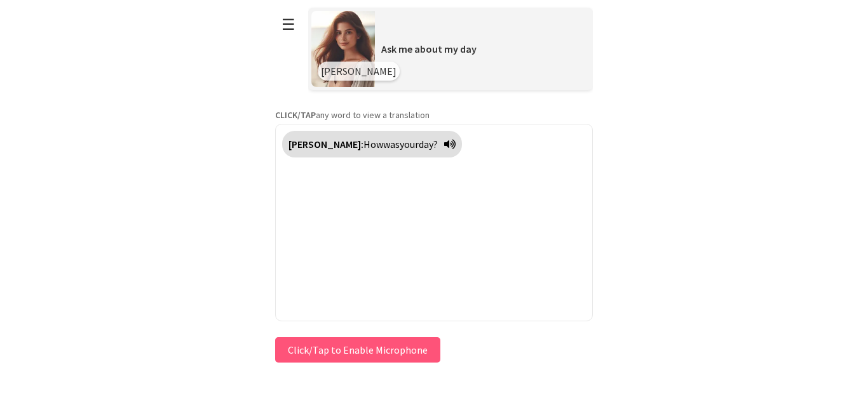 The image size is (868, 407). Describe the element at coordinates (372, 145) in the screenshot. I see `div: Click to translate` at that location.